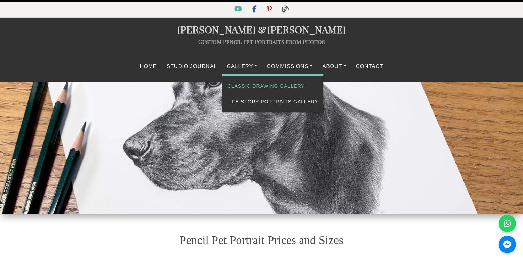  Describe the element at coordinates (508, 224) in the screenshot. I see `a: WhatsApp` at that location.